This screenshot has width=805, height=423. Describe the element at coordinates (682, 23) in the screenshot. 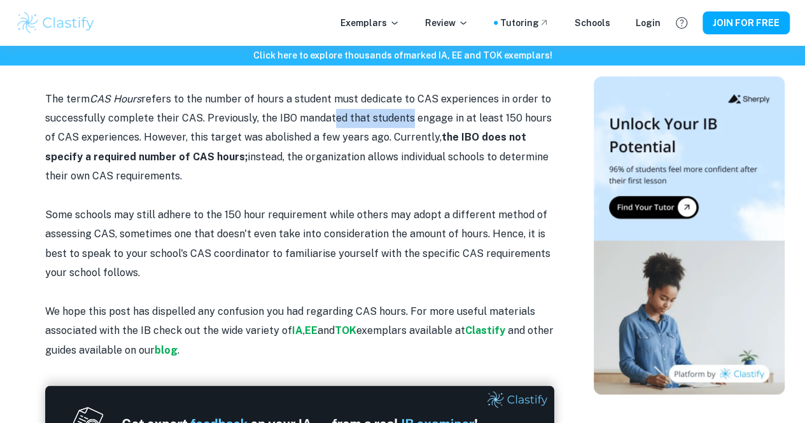

I see `button: Help and Feedback` at that location.